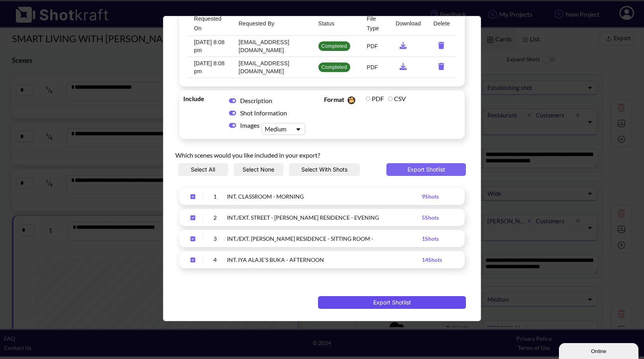 The image size is (644, 359). Describe the element at coordinates (375, 24) in the screenshot. I see `th: File Type` at that location.